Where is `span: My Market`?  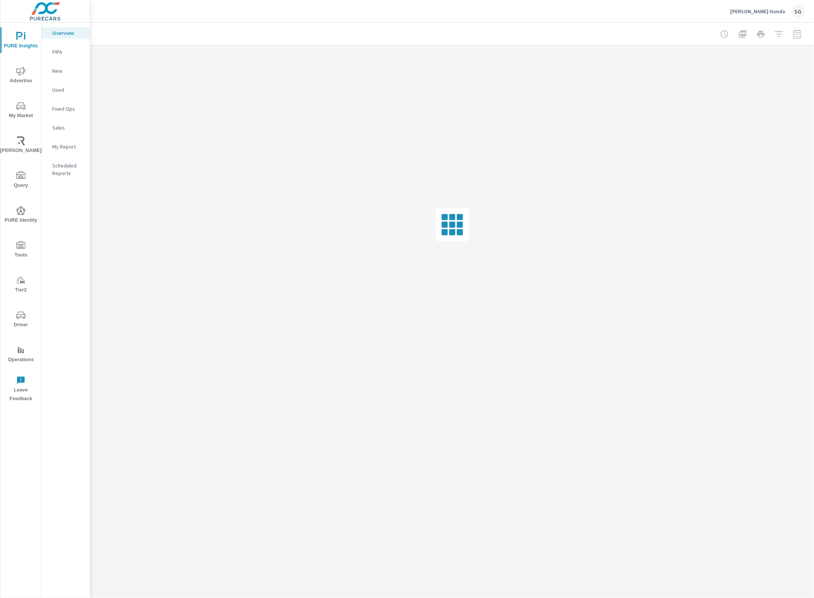
span: My Market is located at coordinates (21, 111).